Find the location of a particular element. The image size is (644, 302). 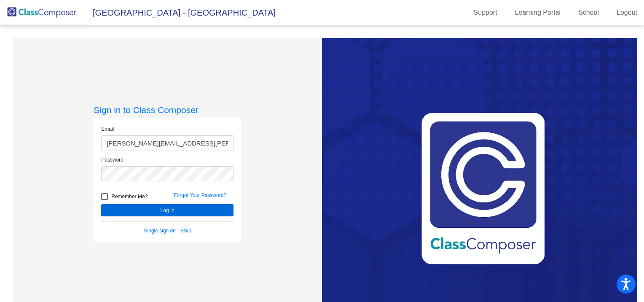

a: Support is located at coordinates (486, 12).